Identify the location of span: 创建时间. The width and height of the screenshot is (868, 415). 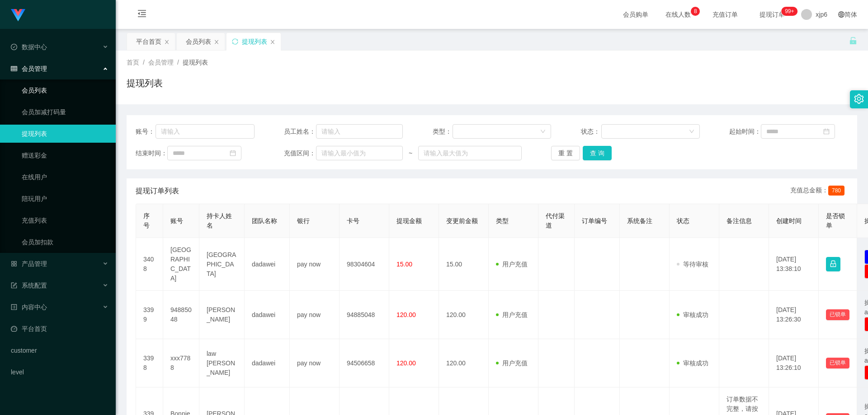
(789, 221).